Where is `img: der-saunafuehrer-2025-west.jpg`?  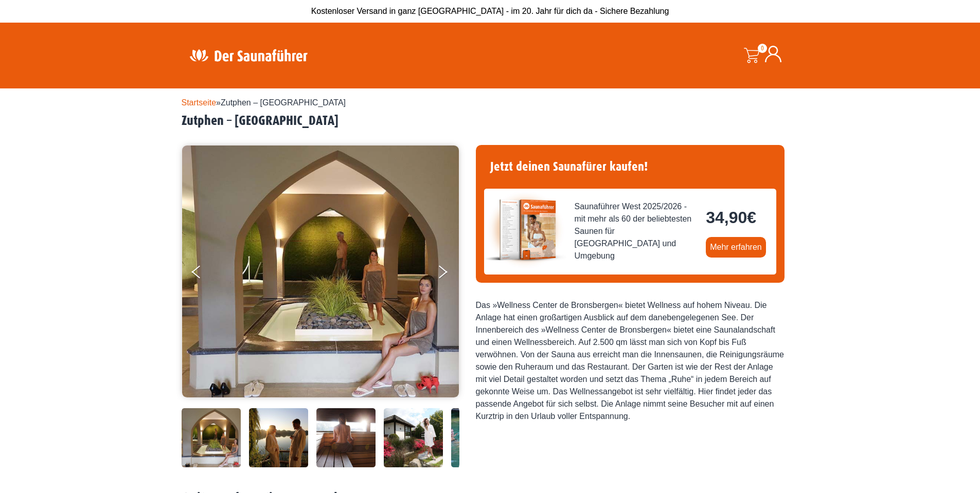 img: der-saunafuehrer-2025-west.jpg is located at coordinates (525, 230).